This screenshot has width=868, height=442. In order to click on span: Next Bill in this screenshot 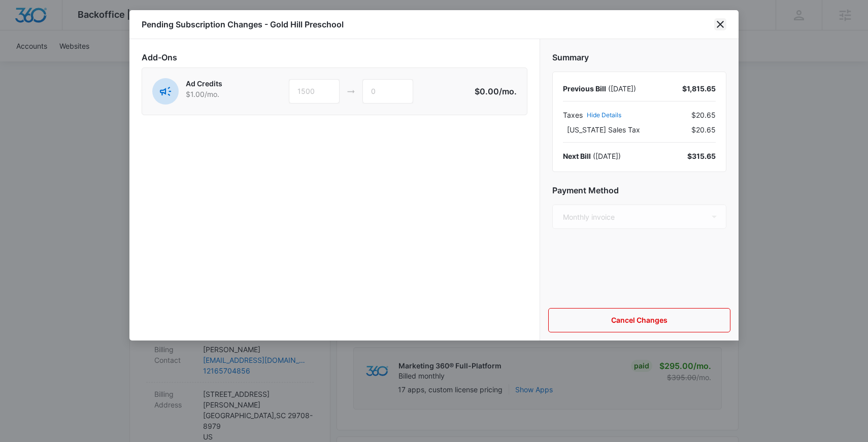, I will do `click(576, 156)`.